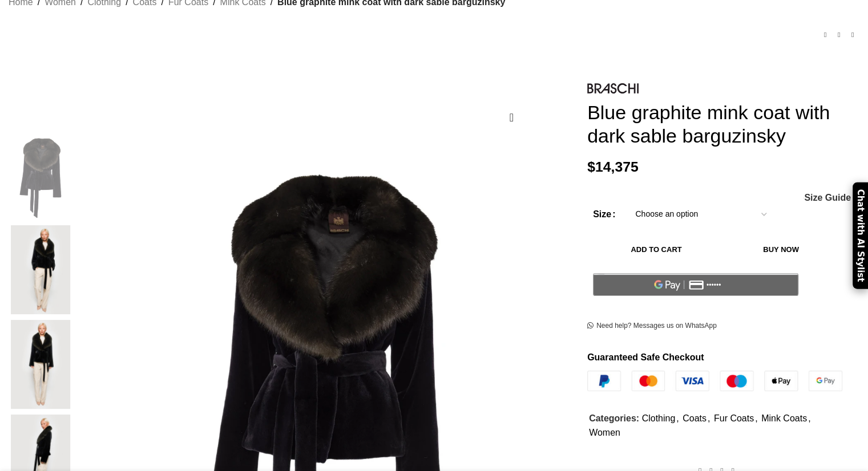  Describe the element at coordinates (41, 269) in the screenshot. I see `img: Blue Mink fur Coats` at that location.